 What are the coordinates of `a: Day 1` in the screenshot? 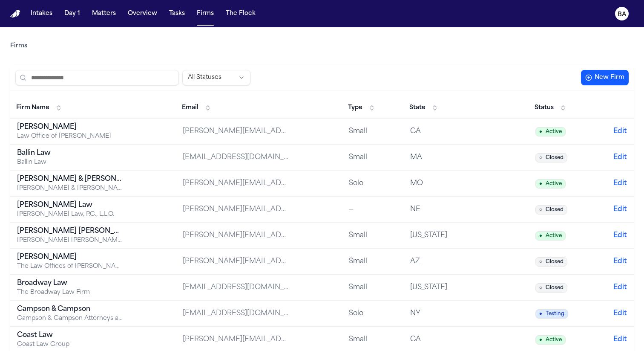 It's located at (72, 14).